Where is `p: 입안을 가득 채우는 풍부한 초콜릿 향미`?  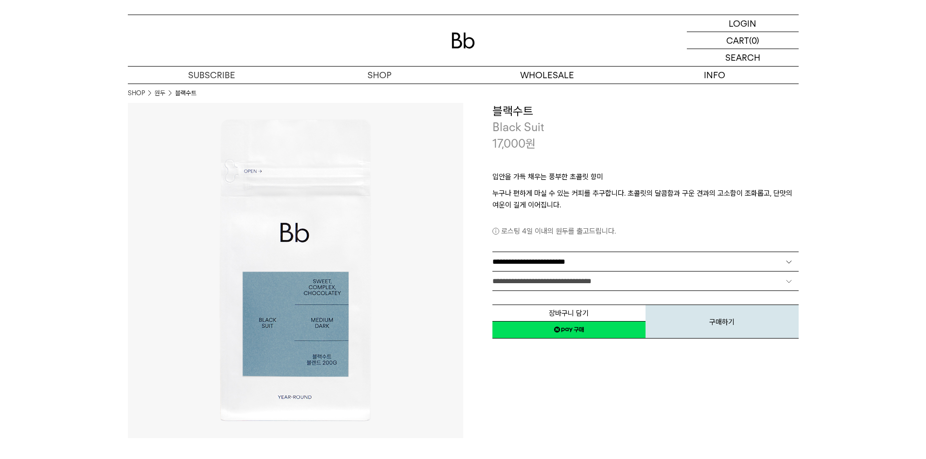
p: 입안을 가득 채우는 풍부한 초콜릿 향미 is located at coordinates (645, 179).